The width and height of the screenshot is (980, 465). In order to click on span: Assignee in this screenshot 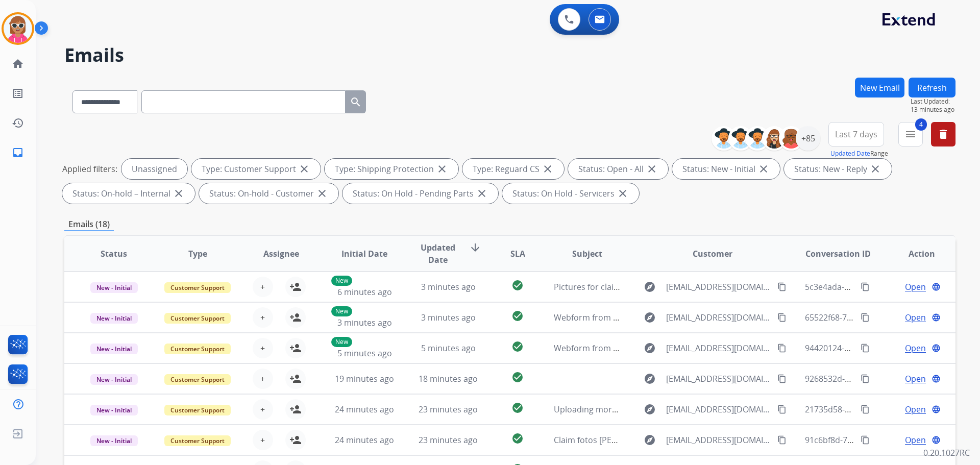, I will do `click(282, 253)`.